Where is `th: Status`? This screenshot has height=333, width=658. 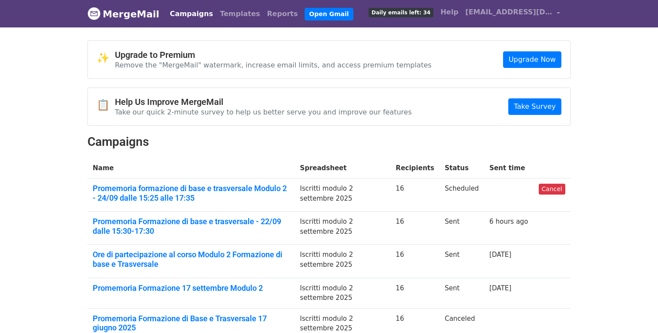 th: Status is located at coordinates (461, 168).